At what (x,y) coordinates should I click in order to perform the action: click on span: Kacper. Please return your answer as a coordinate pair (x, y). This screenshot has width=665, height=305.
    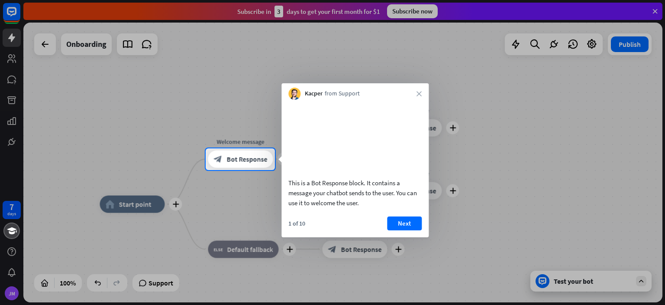
    Looking at the image, I should click on (314, 94).